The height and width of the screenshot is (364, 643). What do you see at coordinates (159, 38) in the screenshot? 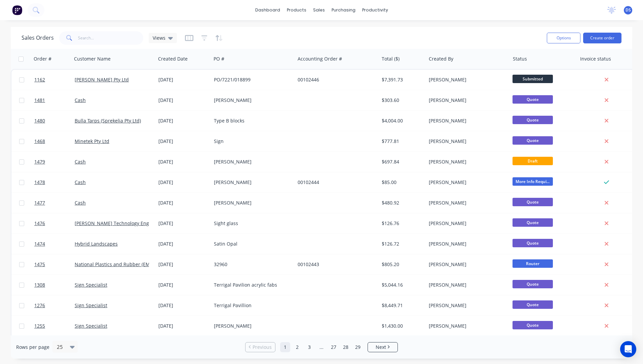
I see `span: Views` at bounding box center [159, 38].